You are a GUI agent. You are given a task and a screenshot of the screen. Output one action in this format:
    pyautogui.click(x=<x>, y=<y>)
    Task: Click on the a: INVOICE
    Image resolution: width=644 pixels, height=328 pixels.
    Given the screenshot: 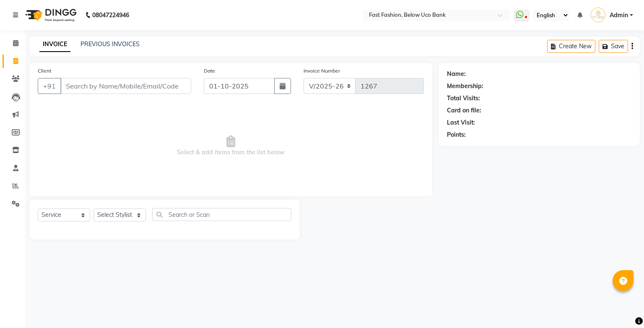 What is the action you would take?
    pyautogui.click(x=55, y=45)
    